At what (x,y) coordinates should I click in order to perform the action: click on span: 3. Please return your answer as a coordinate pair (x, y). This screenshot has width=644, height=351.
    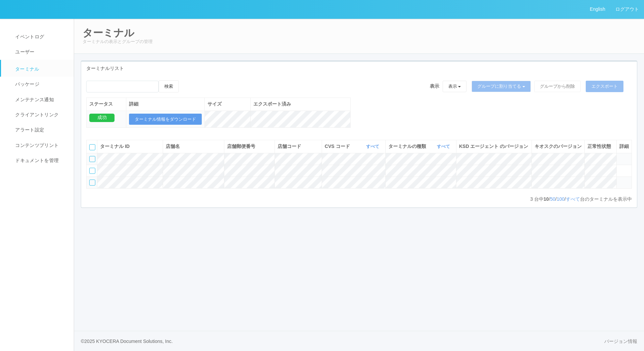
    Looking at the image, I should click on (532, 199).